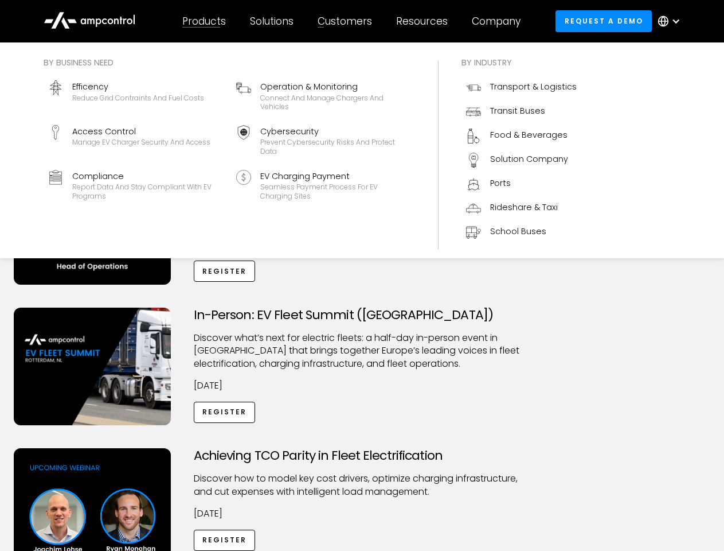 This screenshot has width=724, height=551. What do you see at coordinates (496, 21) in the screenshot?
I see `div: Company` at bounding box center [496, 21].